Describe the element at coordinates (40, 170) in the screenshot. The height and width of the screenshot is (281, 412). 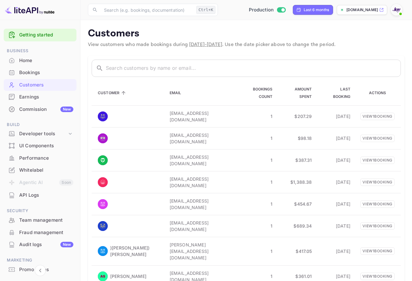
I see `a: Whitelabel` at that location.